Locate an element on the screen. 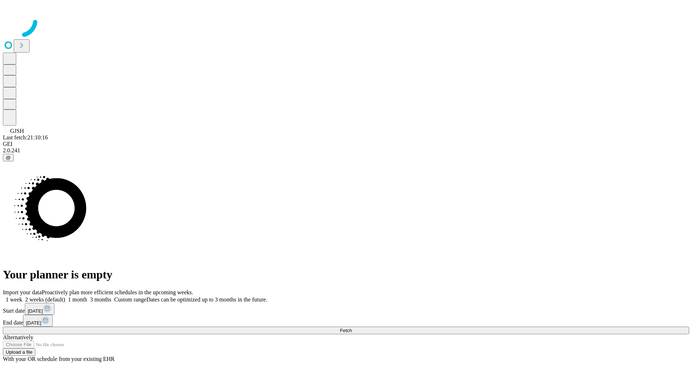 The image size is (692, 389). div: End date is located at coordinates (346, 321).